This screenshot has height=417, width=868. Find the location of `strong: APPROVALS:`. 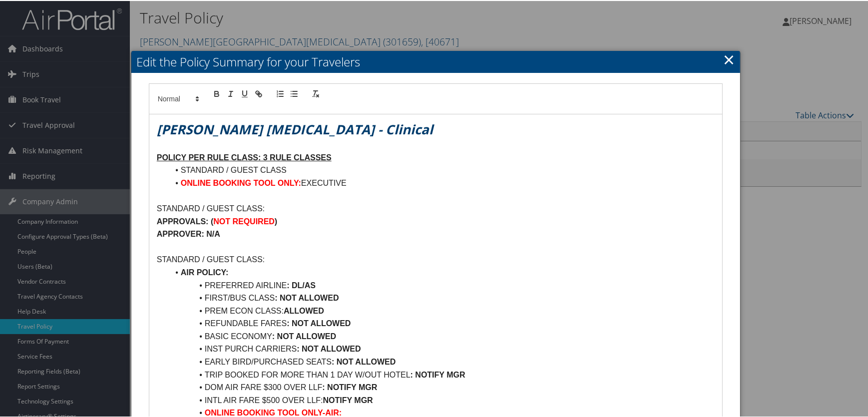

strong: APPROVALS: is located at coordinates (182, 220).